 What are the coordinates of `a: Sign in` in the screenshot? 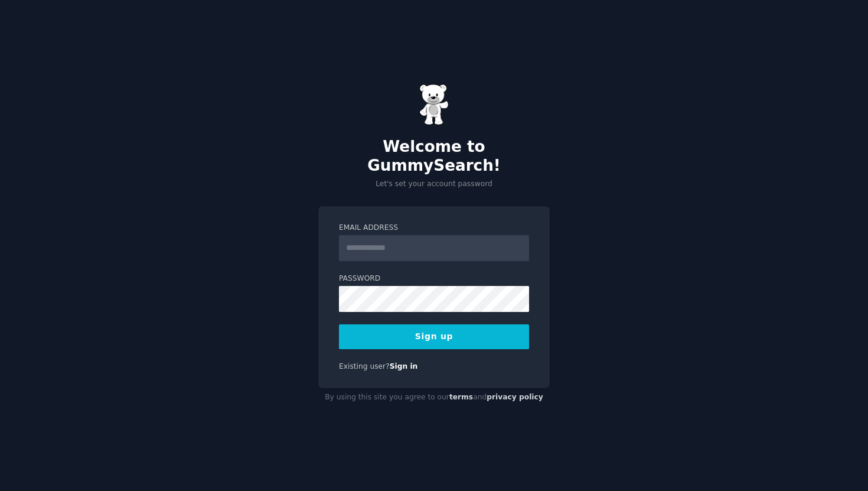 It's located at (404, 367).